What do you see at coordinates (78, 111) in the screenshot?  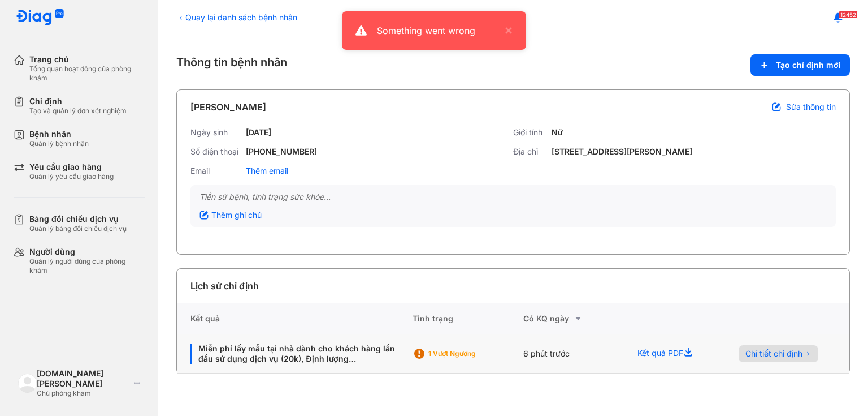 I see `div: Tạo và quản lý đơn xét nghiệm` at bounding box center [78, 111].